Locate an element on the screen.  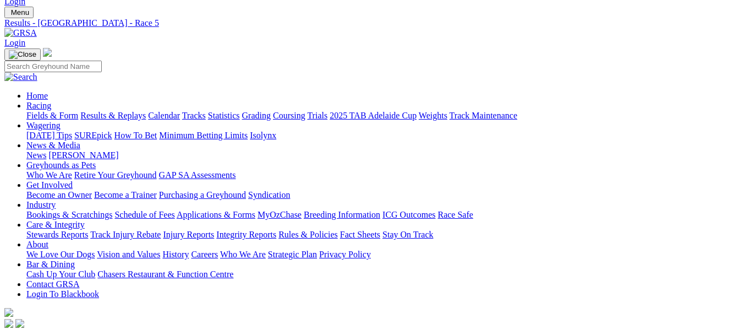
a: Vision and Values is located at coordinates (128, 254).